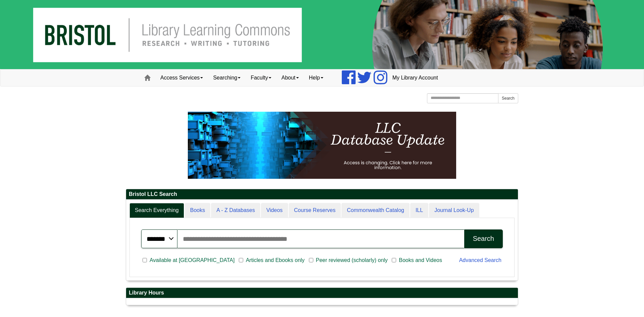  Describe the element at coordinates (352, 261) in the screenshot. I see `span: Peer reviewed (scholarly) only` at that location.